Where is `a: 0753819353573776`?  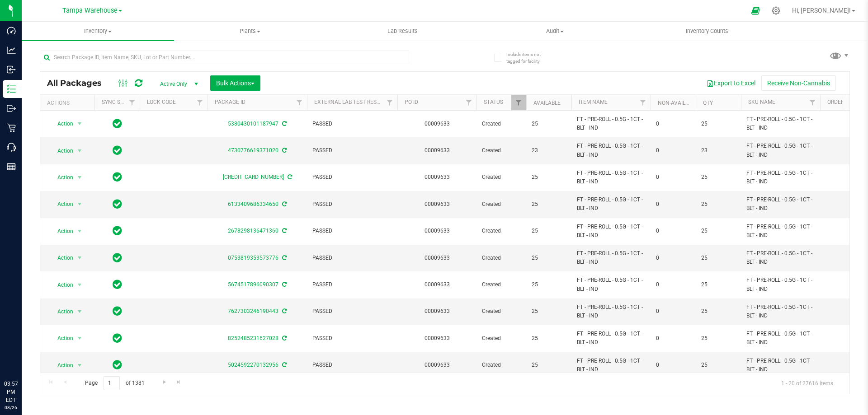 a: 0753819353573776 is located at coordinates (254, 258).